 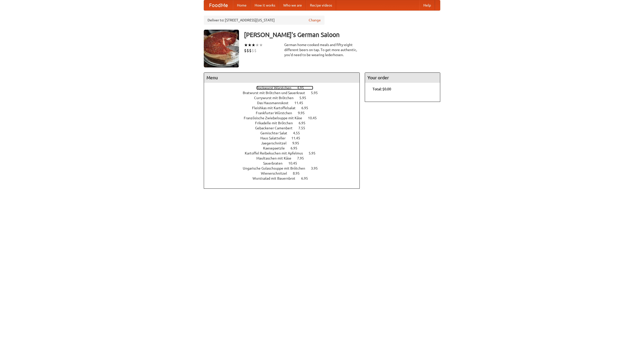 What do you see at coordinates (276, 148) in the screenshot?
I see `span: Kaesepaetzle` at bounding box center [276, 148].